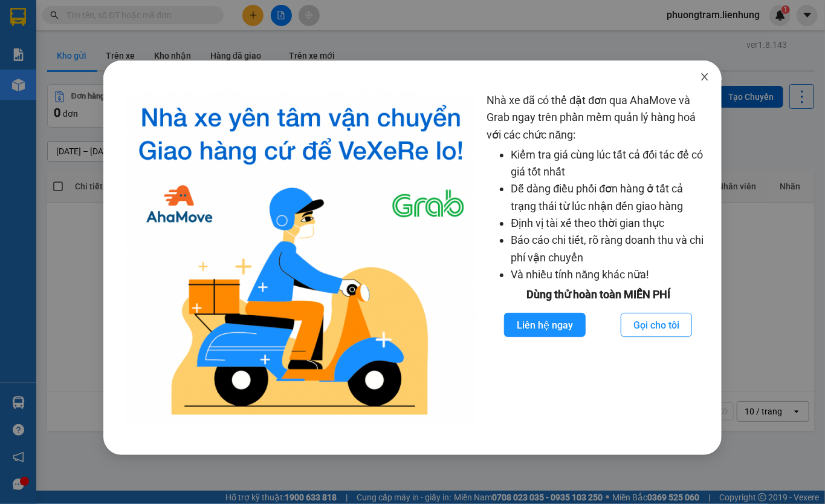 This screenshot has height=504, width=825. I want to click on span: Liên hệ ngay, so click(544, 325).